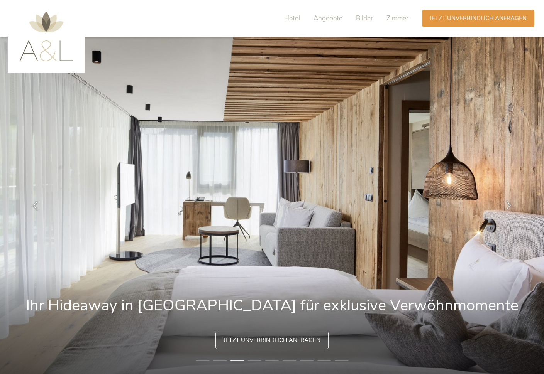 This screenshot has width=544, height=374. What do you see at coordinates (364, 18) in the screenshot?
I see `span: Bilder` at bounding box center [364, 18].